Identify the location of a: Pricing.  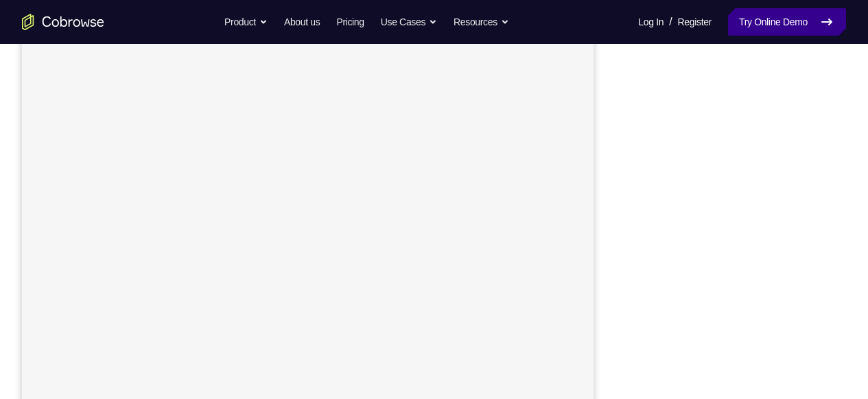
(350, 22).